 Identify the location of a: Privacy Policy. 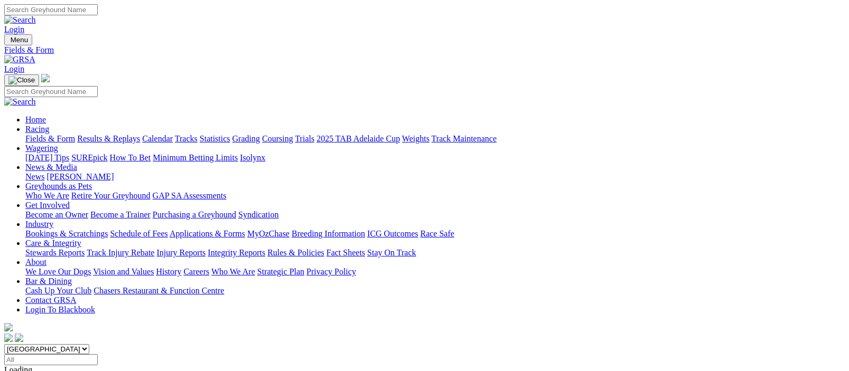
(331, 271).